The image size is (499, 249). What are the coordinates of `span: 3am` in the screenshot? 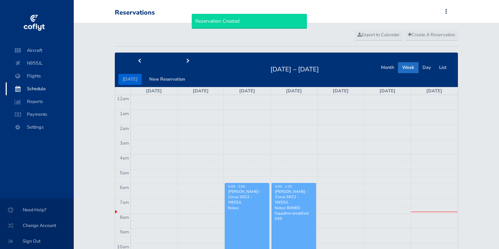 It's located at (124, 143).